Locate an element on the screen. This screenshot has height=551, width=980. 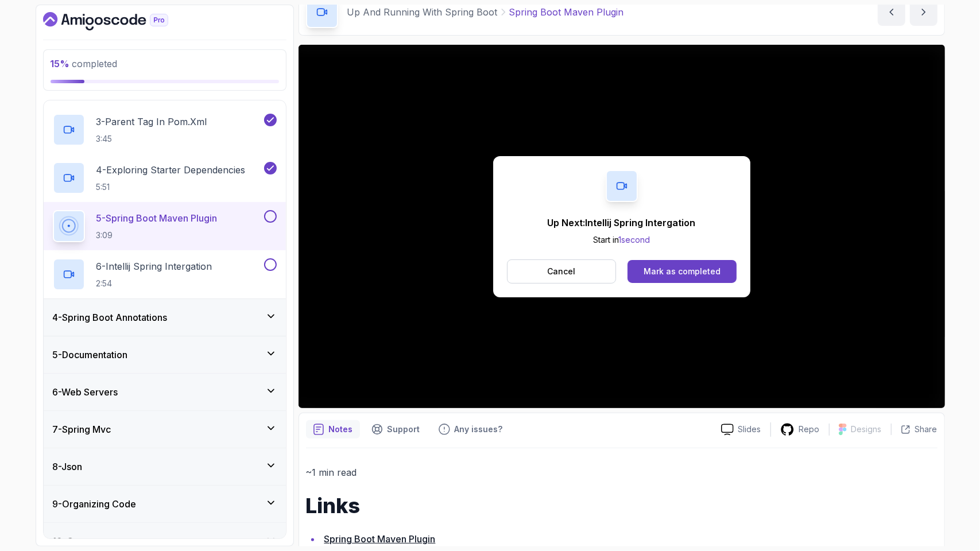
button: Cancel is located at coordinates (562, 272).